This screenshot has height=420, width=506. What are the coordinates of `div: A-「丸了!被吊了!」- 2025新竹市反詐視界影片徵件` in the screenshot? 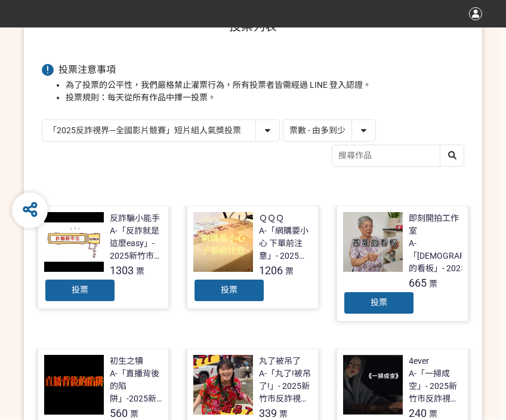 It's located at (286, 386).